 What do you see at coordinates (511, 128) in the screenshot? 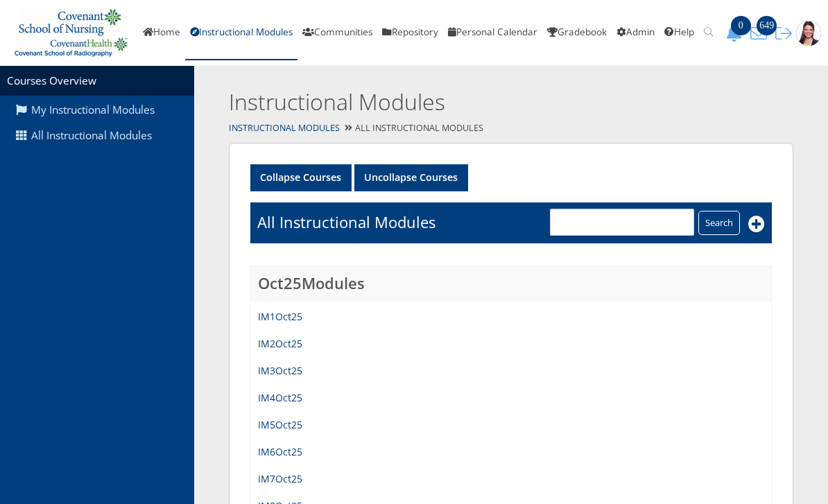
I see `div: All Instructional Modules` at bounding box center [511, 128].